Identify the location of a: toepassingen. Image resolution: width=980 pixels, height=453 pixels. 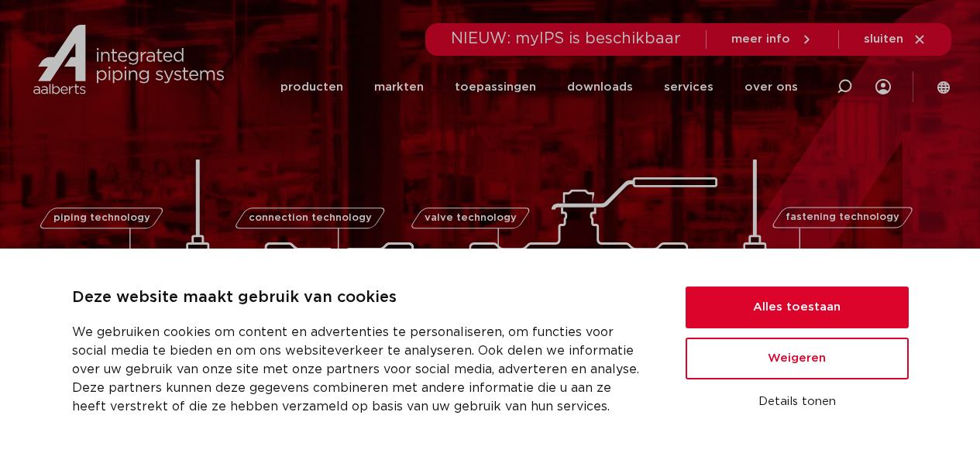
(495, 87).